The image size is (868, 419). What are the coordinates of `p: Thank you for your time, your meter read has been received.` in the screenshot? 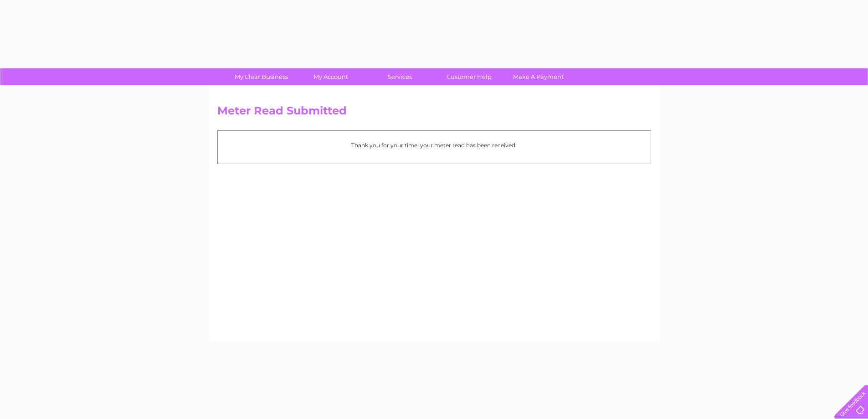 It's located at (435, 145).